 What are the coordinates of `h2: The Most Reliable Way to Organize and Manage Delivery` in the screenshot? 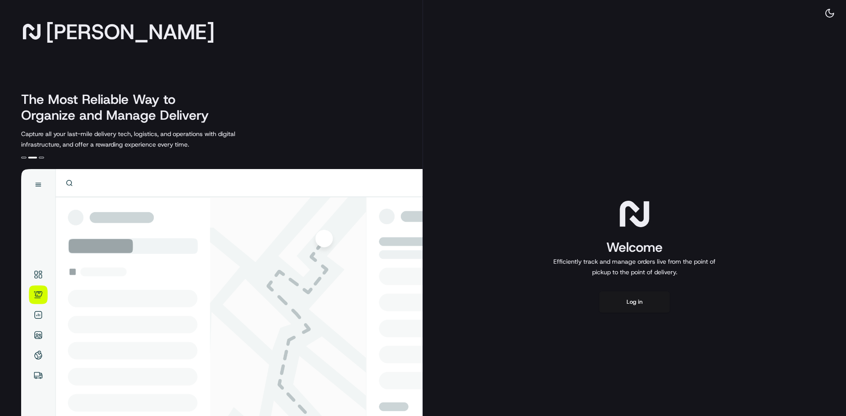 It's located at (120, 107).